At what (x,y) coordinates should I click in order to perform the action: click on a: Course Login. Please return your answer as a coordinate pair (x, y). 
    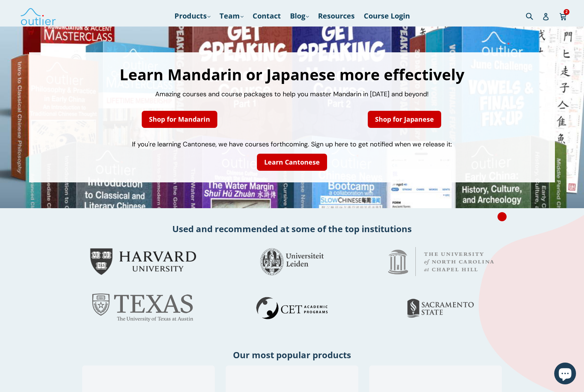
    Looking at the image, I should click on (387, 16).